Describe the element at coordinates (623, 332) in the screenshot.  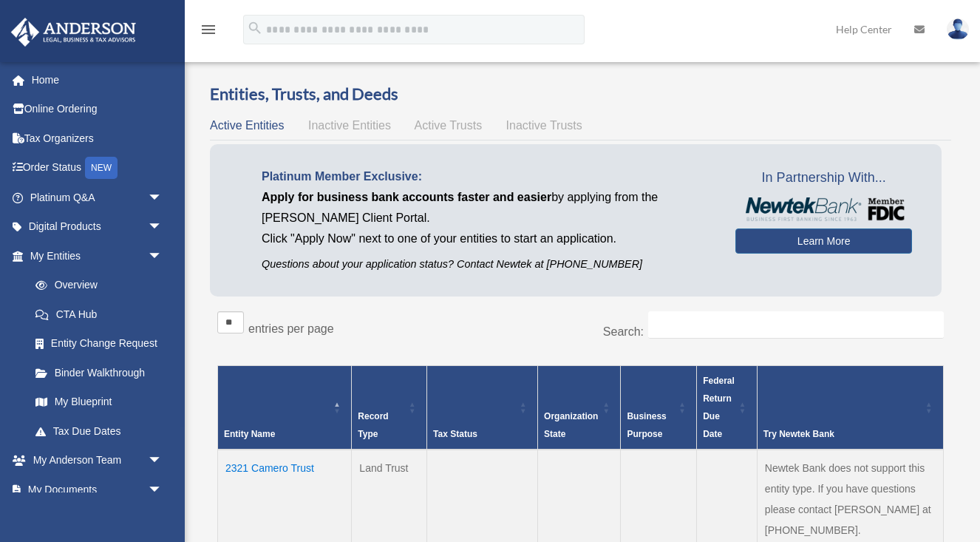
I see `label: Search:` at that location.